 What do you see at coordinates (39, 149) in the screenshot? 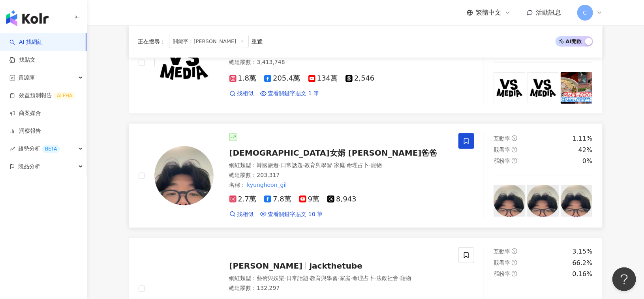
I see `span: 趨勢分析` at bounding box center [39, 149].